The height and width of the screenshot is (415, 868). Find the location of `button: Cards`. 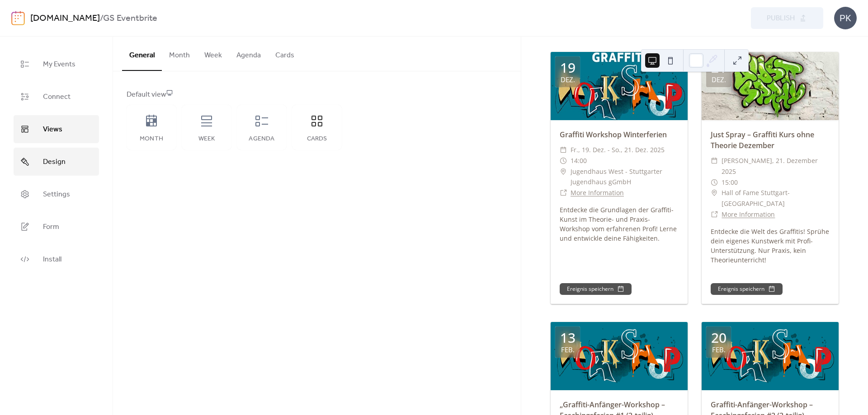

button: Cards is located at coordinates (285, 53).